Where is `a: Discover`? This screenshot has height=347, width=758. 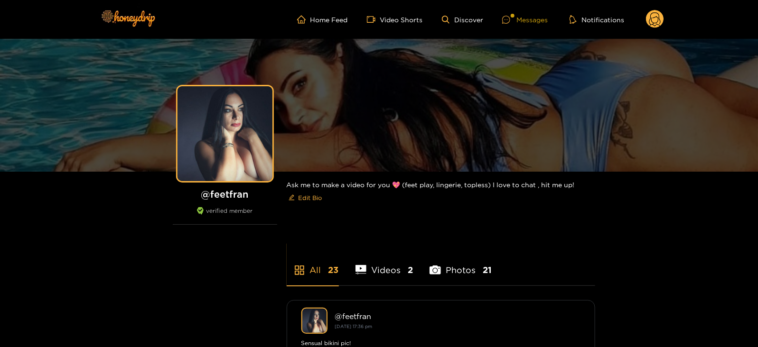 a: Discover is located at coordinates (462, 19).